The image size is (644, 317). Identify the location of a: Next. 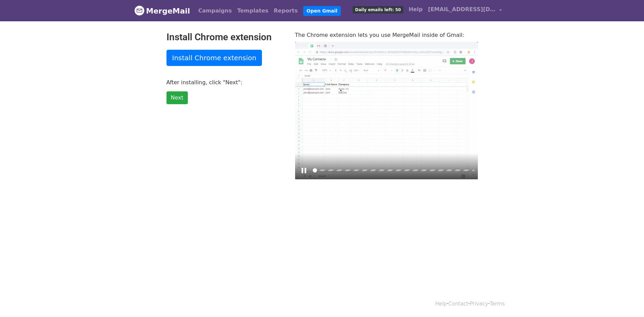
(177, 98).